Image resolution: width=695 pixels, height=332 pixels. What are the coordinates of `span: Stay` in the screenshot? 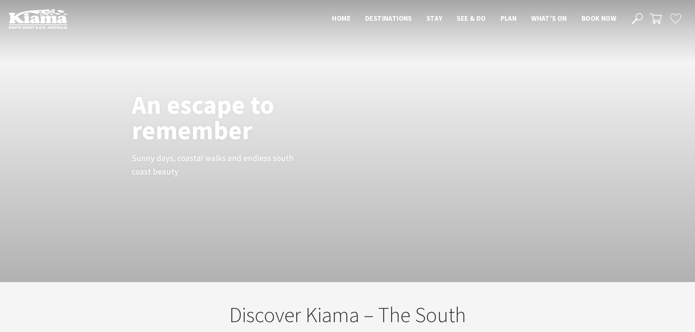 It's located at (435, 18).